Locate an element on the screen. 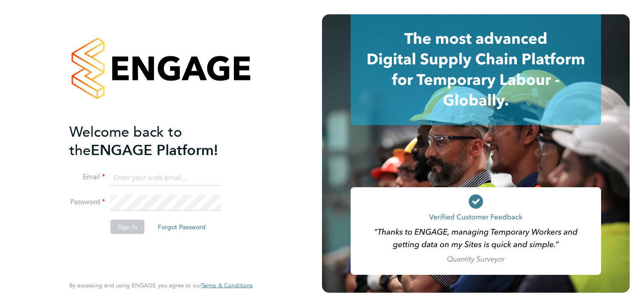  label: Email is located at coordinates (87, 177).